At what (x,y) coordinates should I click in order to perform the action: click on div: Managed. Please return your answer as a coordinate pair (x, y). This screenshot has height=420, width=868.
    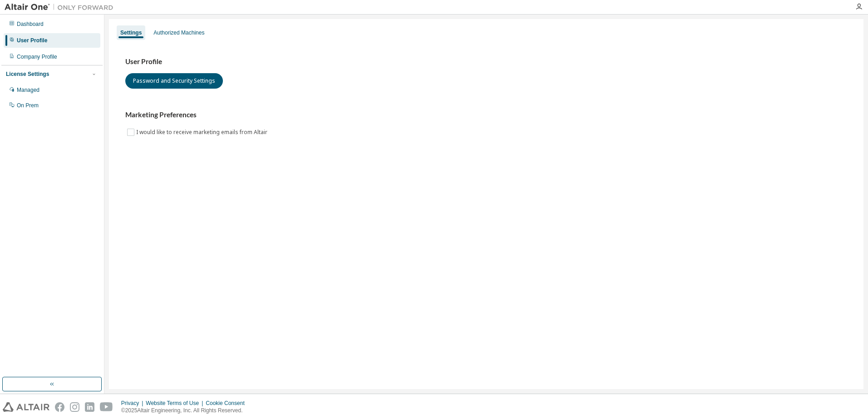
    Looking at the image, I should click on (28, 90).